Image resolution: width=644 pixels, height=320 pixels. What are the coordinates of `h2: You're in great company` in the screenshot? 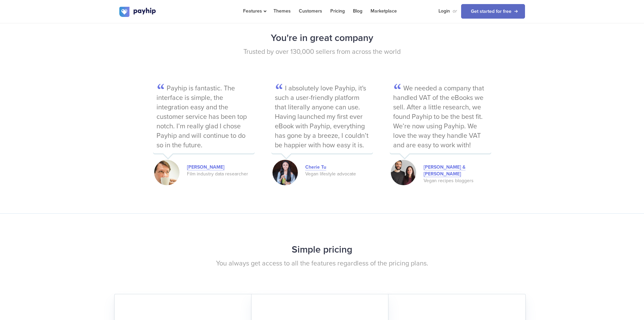 It's located at (322, 38).